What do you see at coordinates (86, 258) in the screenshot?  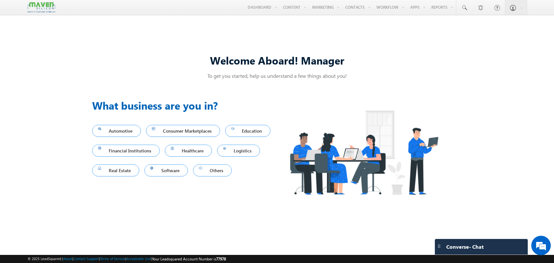 I see `a: Contact Support` at bounding box center [86, 258].